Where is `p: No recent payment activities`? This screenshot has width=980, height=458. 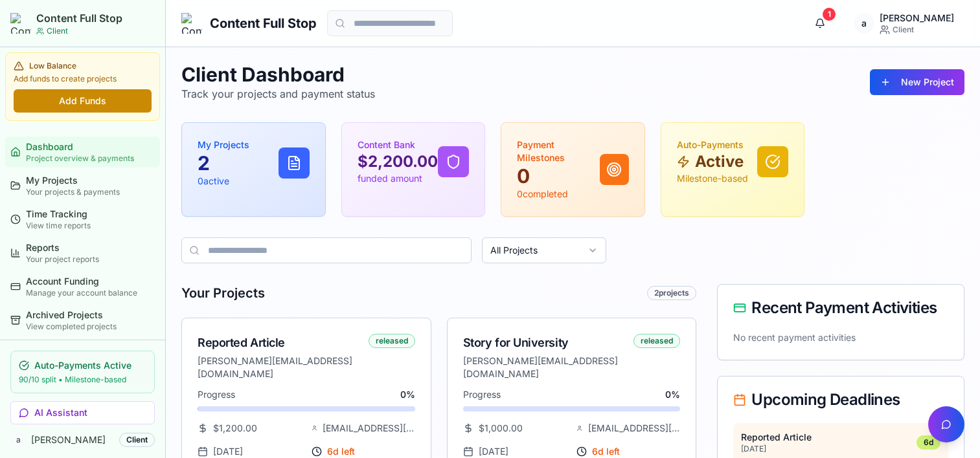
p: No recent payment activities is located at coordinates (841, 338).